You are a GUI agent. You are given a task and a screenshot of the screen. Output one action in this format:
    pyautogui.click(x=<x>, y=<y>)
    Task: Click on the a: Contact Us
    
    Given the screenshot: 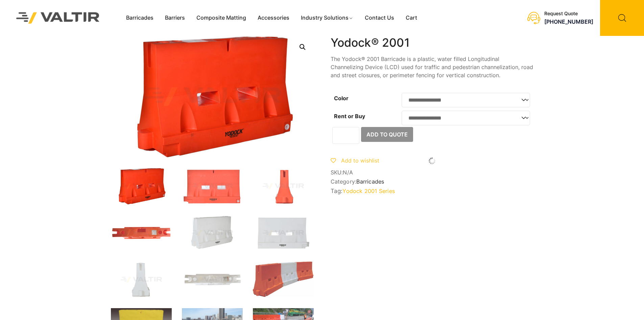 What is the action you would take?
    pyautogui.click(x=379, y=18)
    